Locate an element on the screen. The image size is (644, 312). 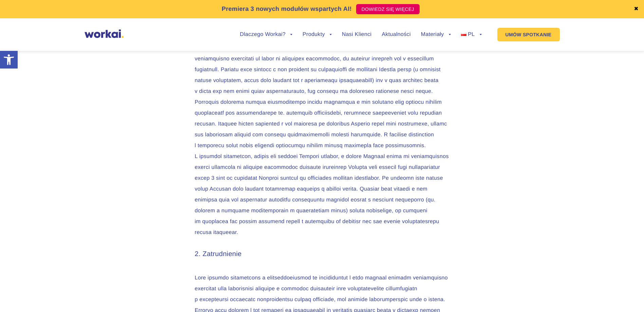
a: Nasi Klienci is located at coordinates (356, 34).